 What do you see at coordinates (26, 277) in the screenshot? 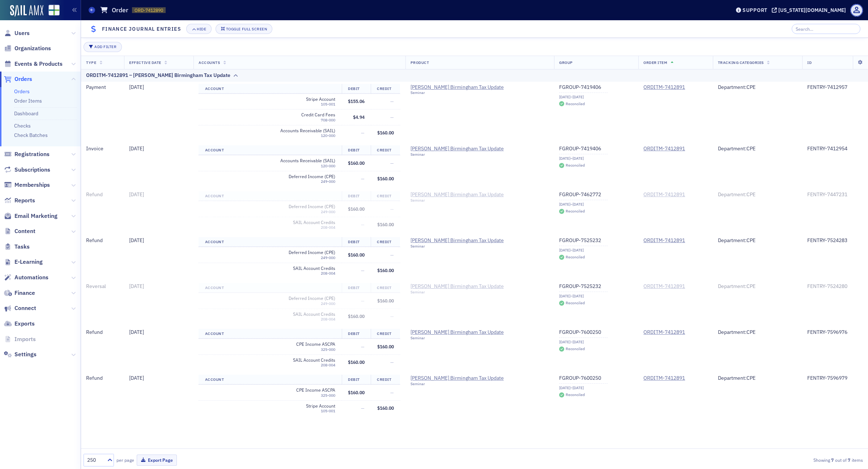
I see `a: Automations` at bounding box center [26, 277].